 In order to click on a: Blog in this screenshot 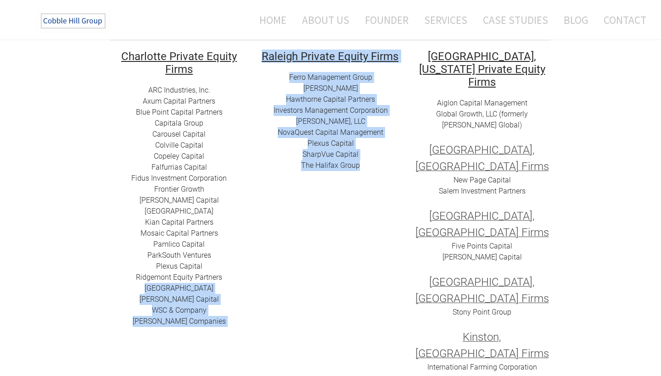, I will do `click(575, 20)`.